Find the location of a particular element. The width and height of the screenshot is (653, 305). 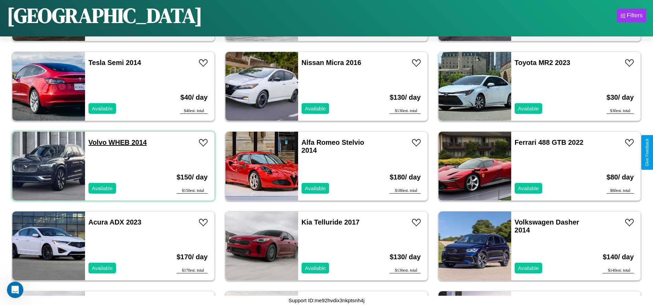

div: Give Feedback is located at coordinates (647, 152).